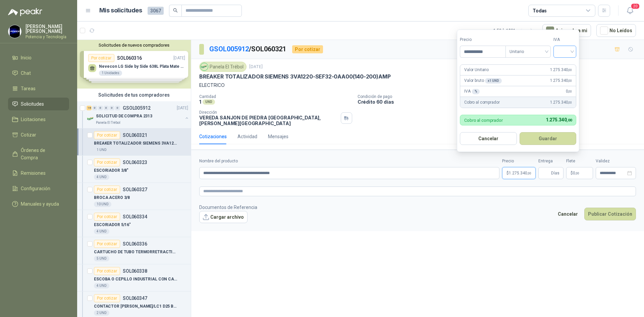  What do you see at coordinates (135, 162) in the screenshot?
I see `p: SOL060323` at bounding box center [135, 162].